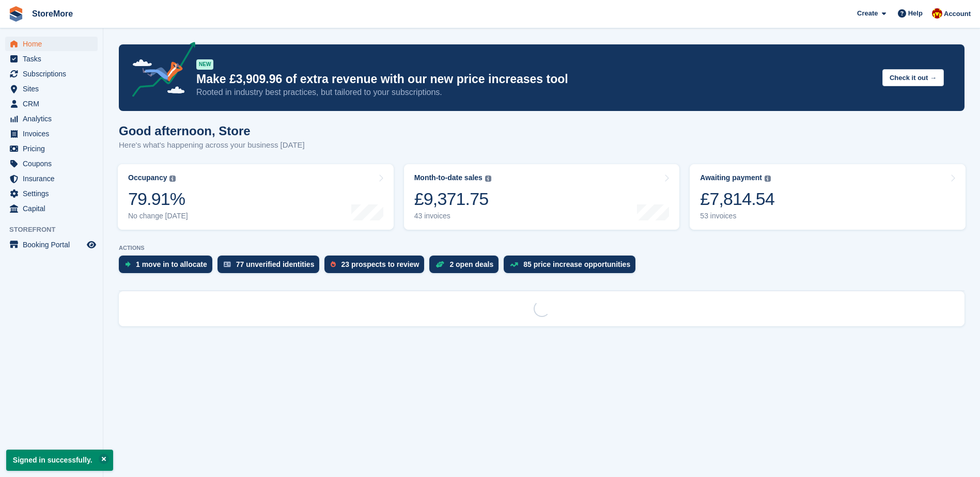 This screenshot has width=980, height=477. I want to click on span: Create, so click(868, 14).